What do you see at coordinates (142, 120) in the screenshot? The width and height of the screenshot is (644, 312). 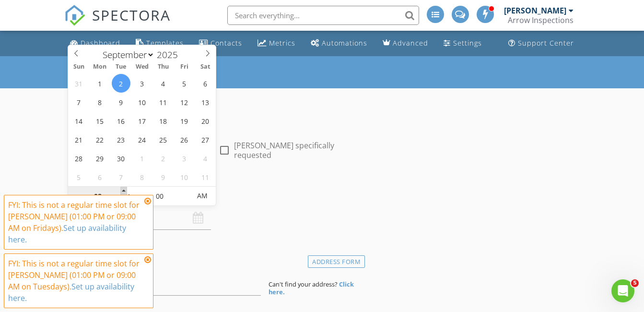 I see `span: September 17, 2025` at bounding box center [142, 120].